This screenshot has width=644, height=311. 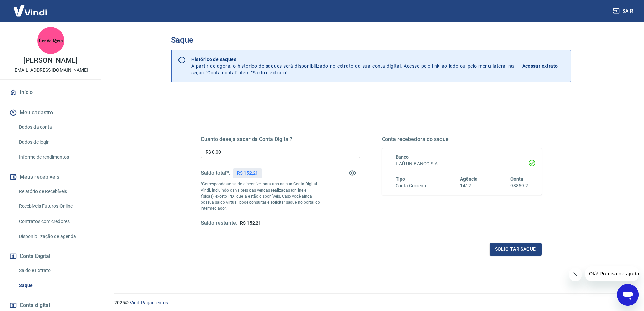 I want to click on span: Conta digital, so click(x=35, y=305).